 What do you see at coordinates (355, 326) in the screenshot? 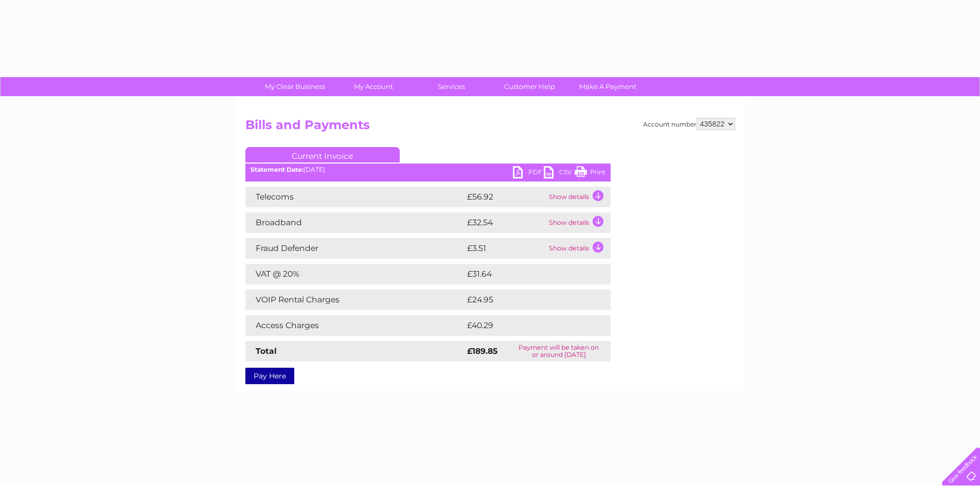
I see `td: Access Charges` at bounding box center [355, 326].